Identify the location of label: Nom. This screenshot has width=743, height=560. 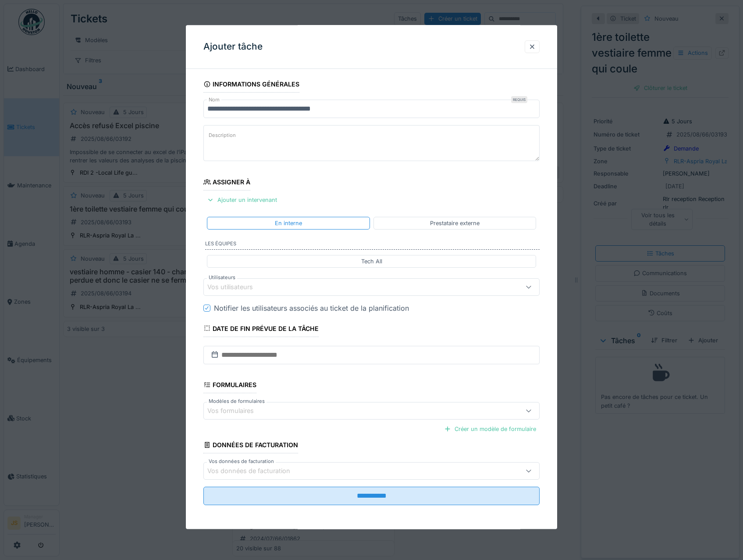
(214, 100).